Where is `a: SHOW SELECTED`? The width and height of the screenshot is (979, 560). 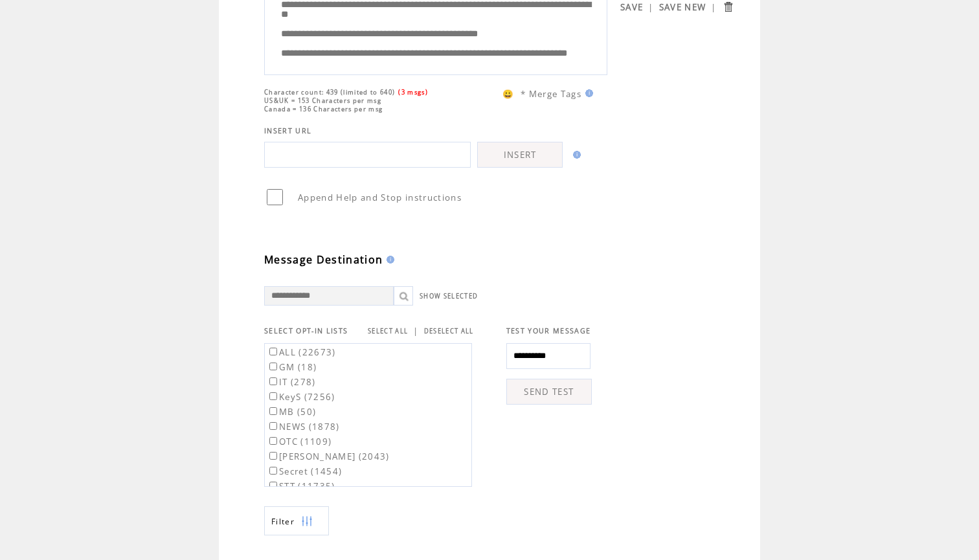
a: SHOW SELECTED is located at coordinates (449, 296).